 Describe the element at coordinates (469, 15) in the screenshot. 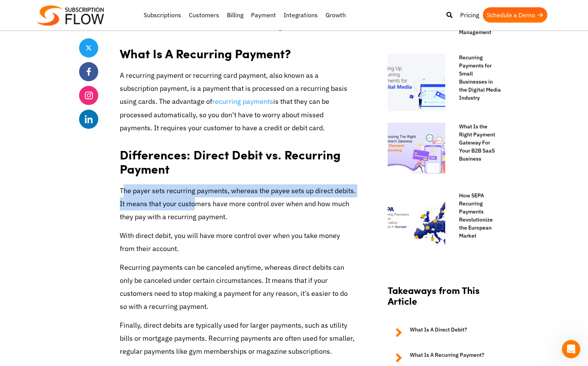

I see `a: Pricing` at that location.